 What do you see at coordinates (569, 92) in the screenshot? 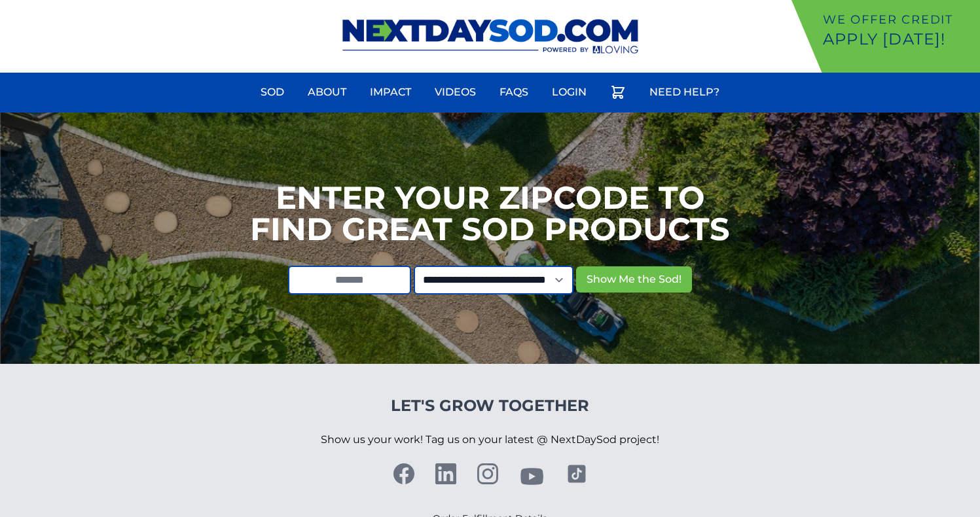
I see `a: Login` at bounding box center [569, 92].